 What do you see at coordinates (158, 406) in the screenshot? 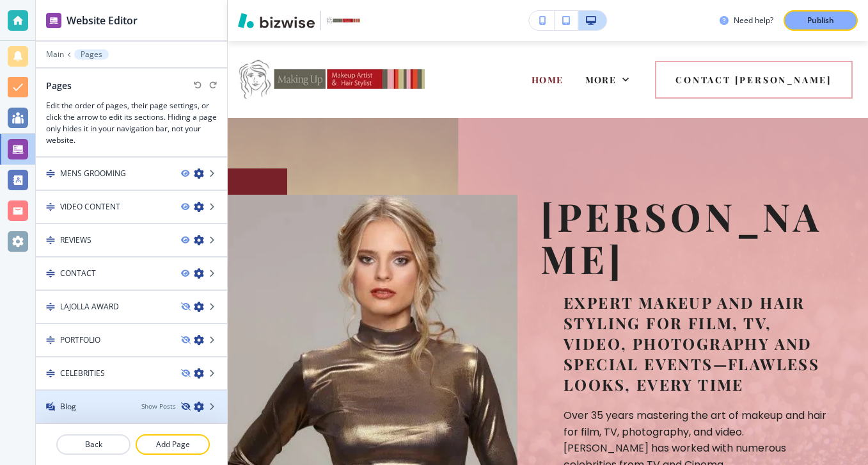
I see `div: Show Posts` at bounding box center [158, 406].